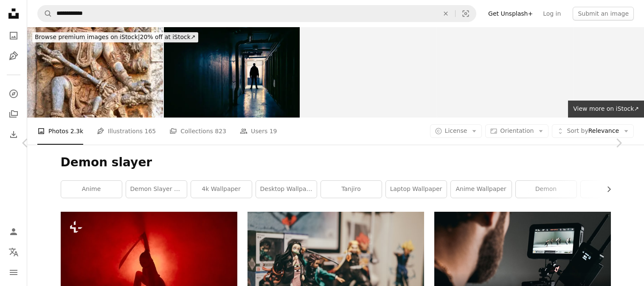 Image resolution: width=644 pixels, height=286 pixels. What do you see at coordinates (13, 273) in the screenshot?
I see `button: Menu` at bounding box center [13, 273].